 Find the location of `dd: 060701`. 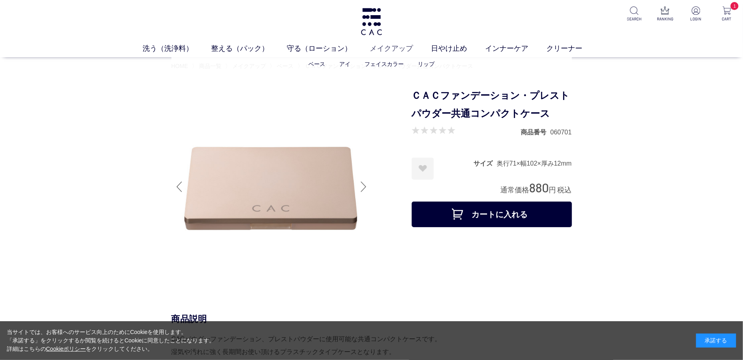

dd: 060701 is located at coordinates (561, 132).